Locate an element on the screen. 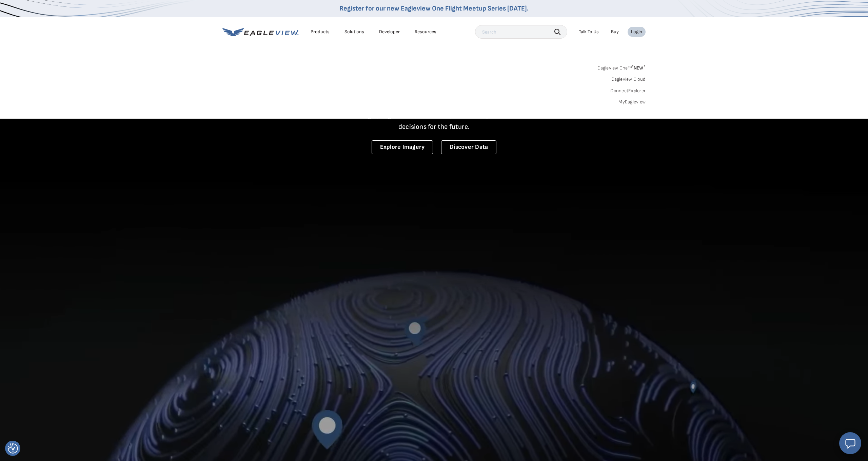 The image size is (868, 461). div: Talk To Us is located at coordinates (588, 32).